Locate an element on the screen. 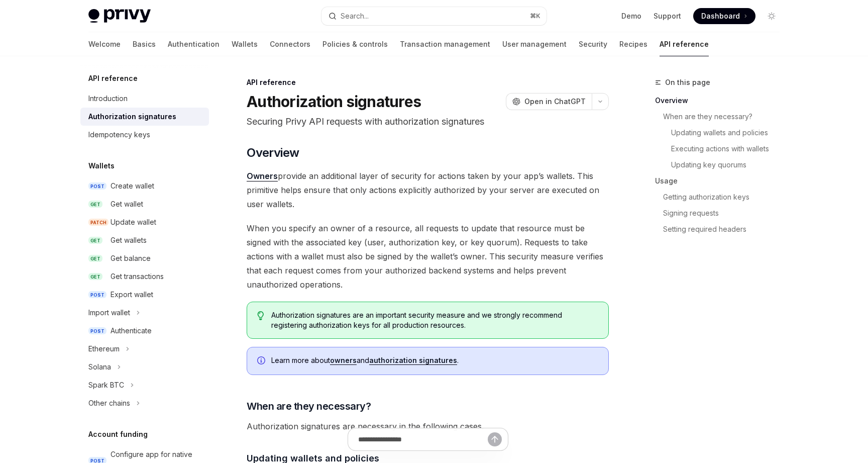 Image resolution: width=868 pixels, height=463 pixels. div: Introduction is located at coordinates (108, 98).